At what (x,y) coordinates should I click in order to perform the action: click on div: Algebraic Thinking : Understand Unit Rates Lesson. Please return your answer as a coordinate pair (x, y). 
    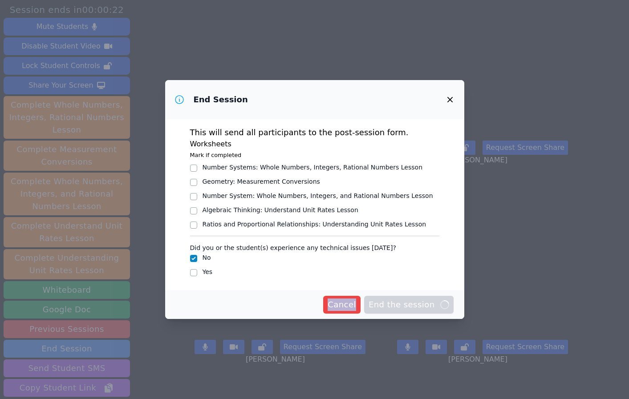
    Looking at the image, I should click on (281, 210).